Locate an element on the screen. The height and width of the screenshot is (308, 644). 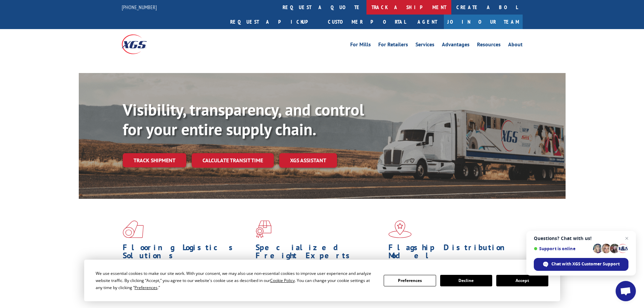
h1: Flooring Logistics Solutions is located at coordinates (186, 253).